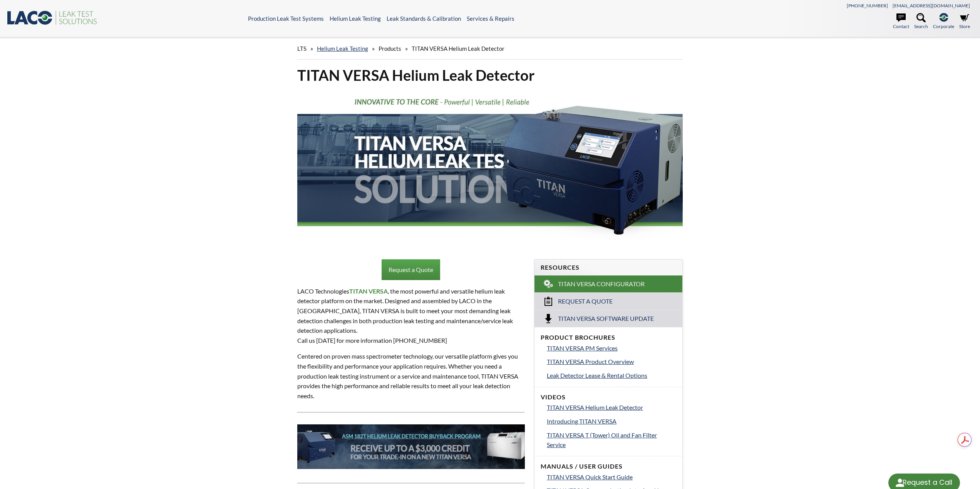 The height and width of the screenshot is (489, 980). What do you see at coordinates (491, 19) in the screenshot?
I see `a: Services & Repairs` at bounding box center [491, 19].